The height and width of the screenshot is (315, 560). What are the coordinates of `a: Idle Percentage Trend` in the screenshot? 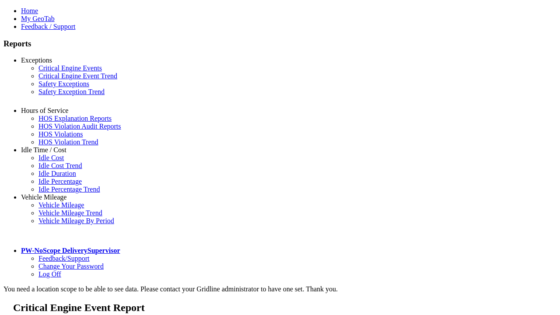 It's located at (69, 189).